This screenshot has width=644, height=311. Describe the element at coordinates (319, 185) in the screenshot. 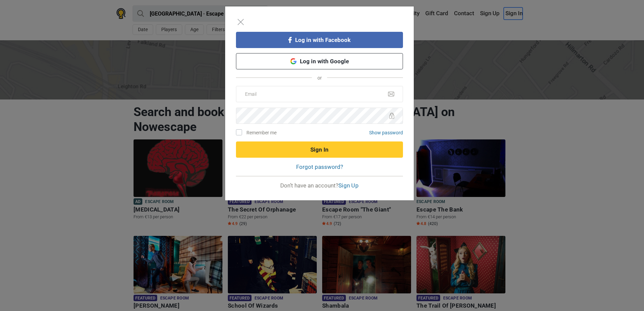

I see `p: Don’t have an account?` at that location.